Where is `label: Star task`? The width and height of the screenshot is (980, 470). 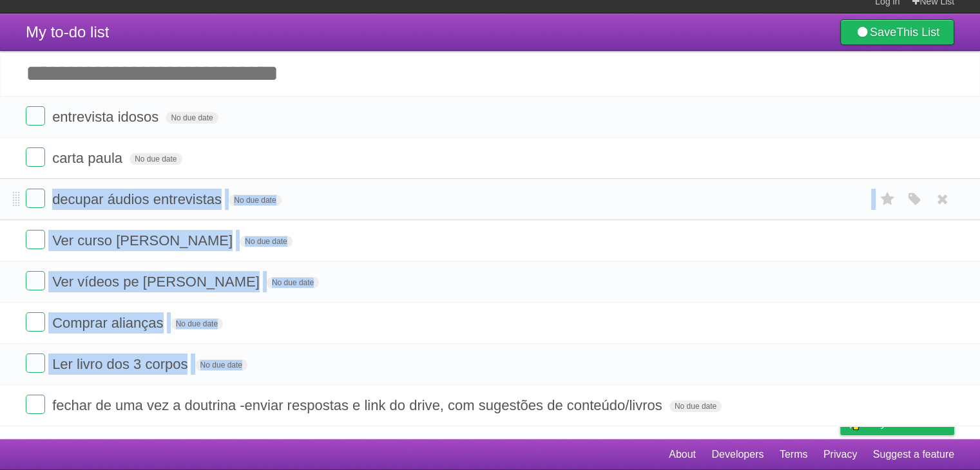
label: Star task is located at coordinates (887, 199).